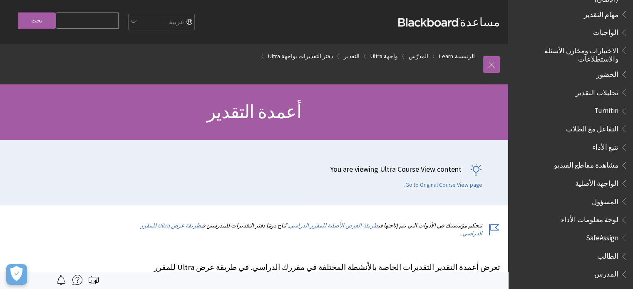 This screenshot has width=633, height=289. I want to click on a: واجهة Ultra, so click(384, 56).